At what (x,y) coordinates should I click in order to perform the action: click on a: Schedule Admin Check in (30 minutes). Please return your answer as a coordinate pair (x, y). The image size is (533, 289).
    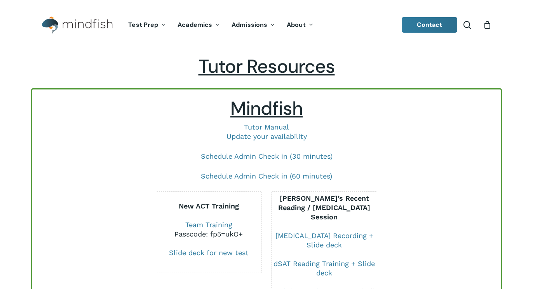
    Looking at the image, I should click on (267, 156).